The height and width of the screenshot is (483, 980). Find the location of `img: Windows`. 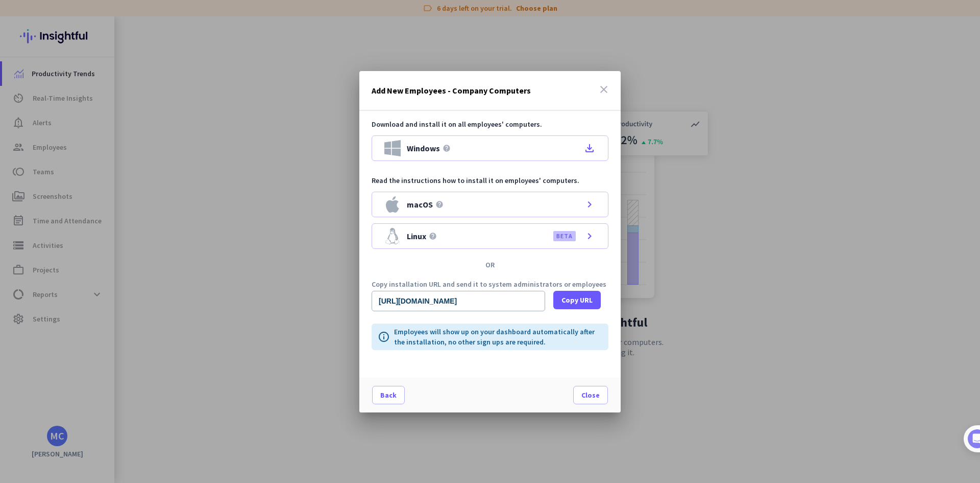

img: Windows is located at coordinates (393, 148).